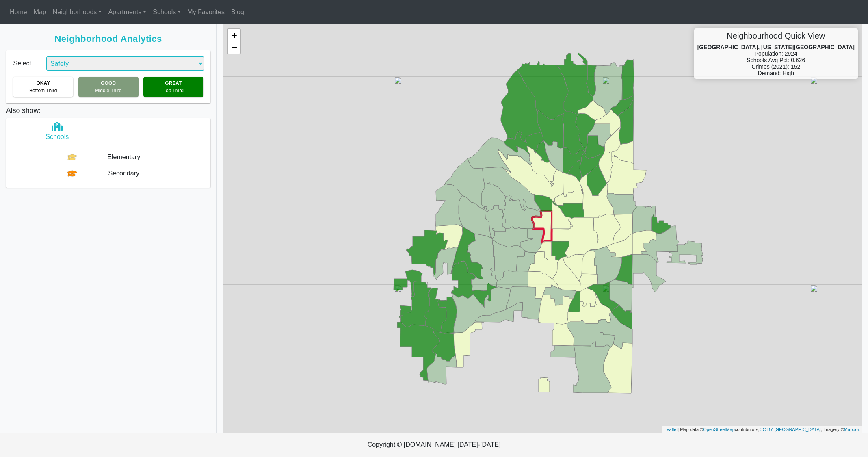 The image size is (868, 457). What do you see at coordinates (39, 12) in the screenshot?
I see `a: Map` at bounding box center [39, 12].